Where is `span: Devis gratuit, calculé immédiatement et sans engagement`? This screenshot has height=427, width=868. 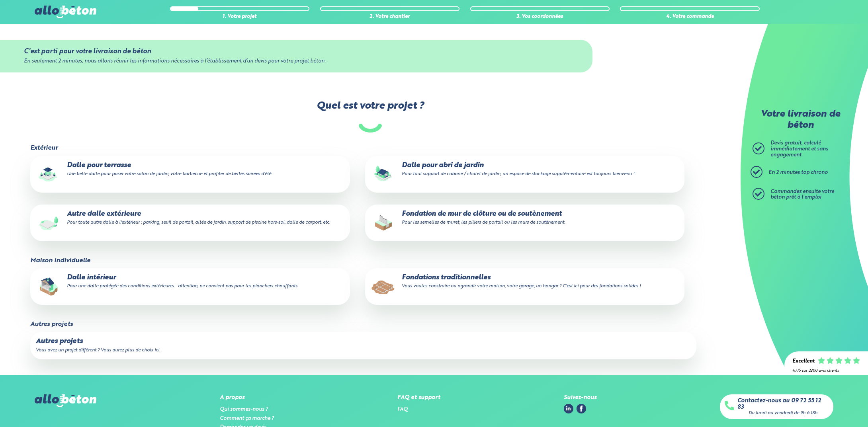
span: Devis gratuit, calculé immédiatement et sans engagement is located at coordinates (799, 149).